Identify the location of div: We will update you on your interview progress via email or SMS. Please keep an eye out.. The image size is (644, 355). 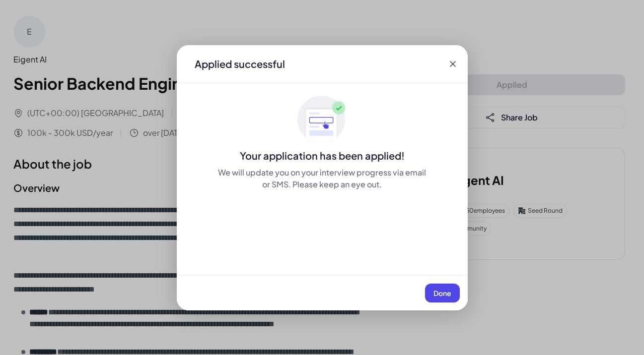
(322, 178).